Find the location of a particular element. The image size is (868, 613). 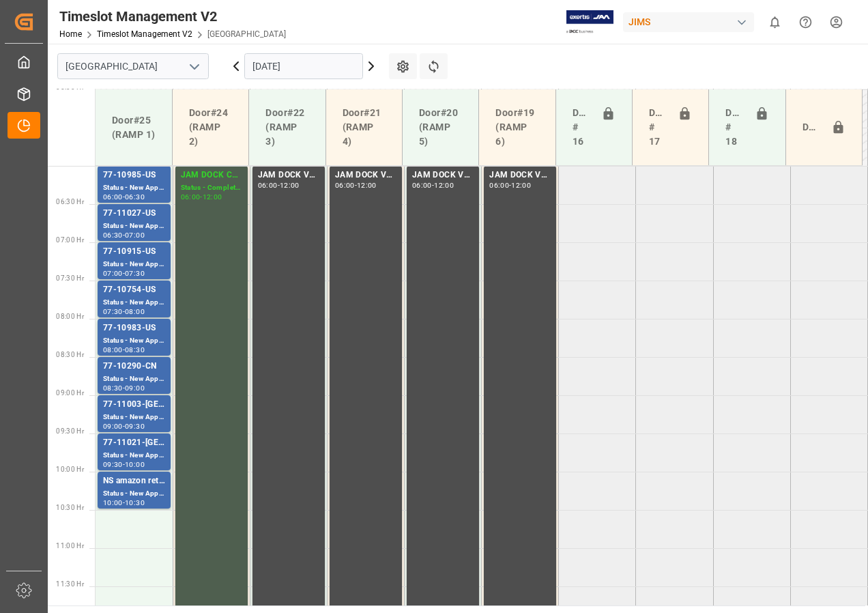

button: JIMS is located at coordinates (691, 22).